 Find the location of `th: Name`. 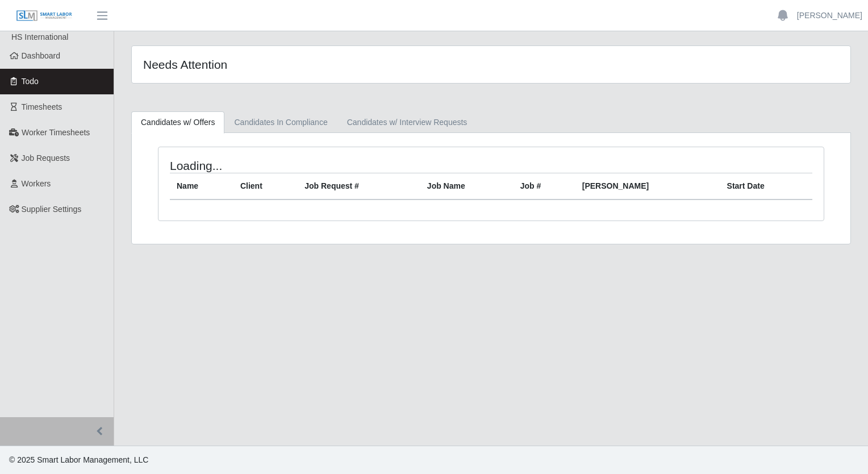

th: Name is located at coordinates (202, 186).